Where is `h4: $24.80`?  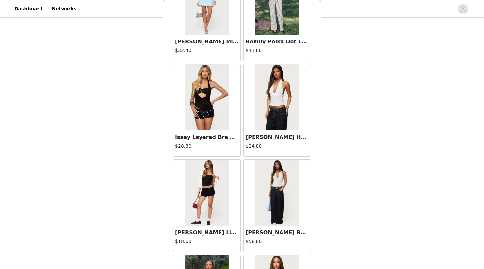 h4: $24.80 is located at coordinates (277, 146).